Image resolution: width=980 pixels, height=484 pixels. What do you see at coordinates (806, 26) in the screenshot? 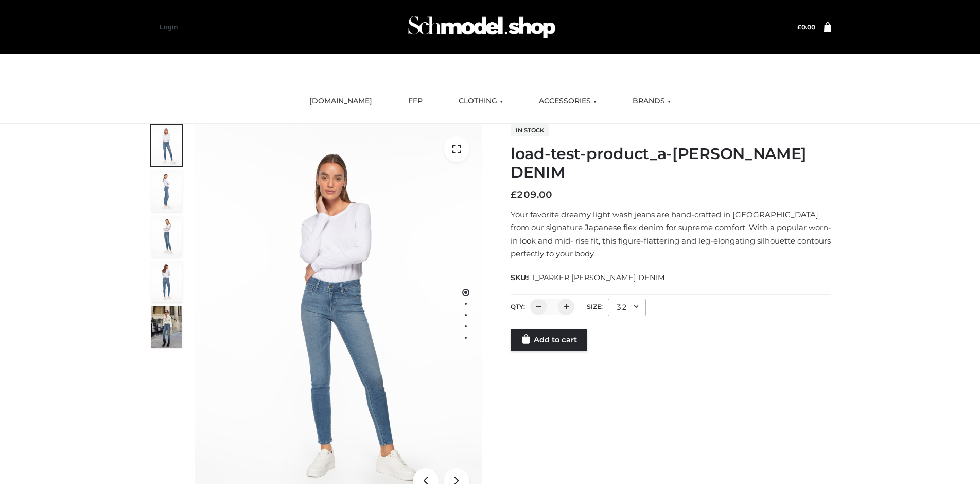
I see `bdi: 0.00` at bounding box center [806, 26].